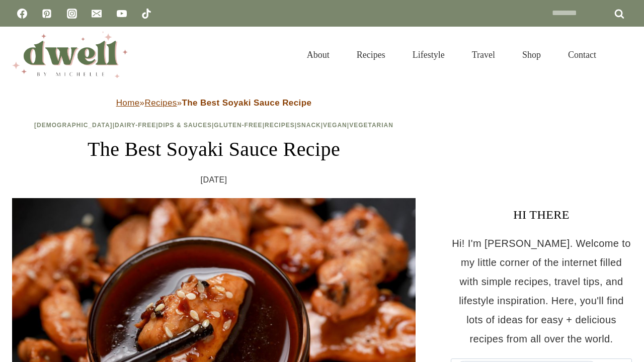 This screenshot has width=644, height=362. I want to click on a: Contact, so click(582, 55).